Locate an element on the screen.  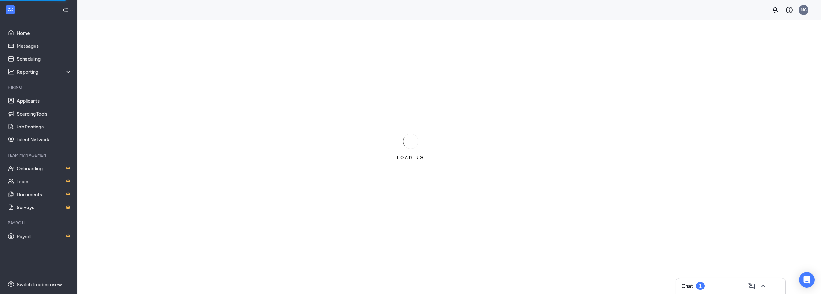
a: PayrollCrown is located at coordinates (44, 236).